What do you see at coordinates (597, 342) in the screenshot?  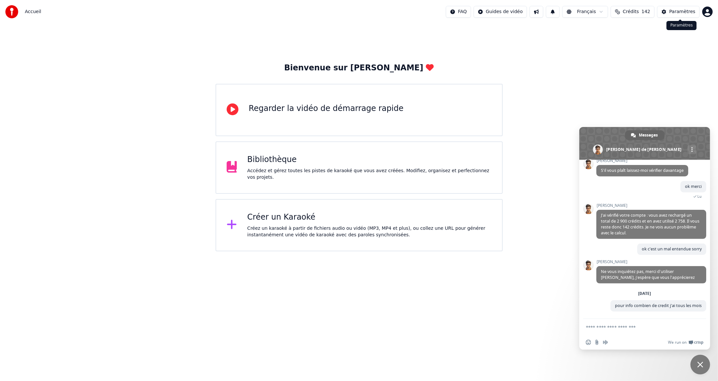 I see `span: Envoyer un fichier` at bounding box center [597, 342].